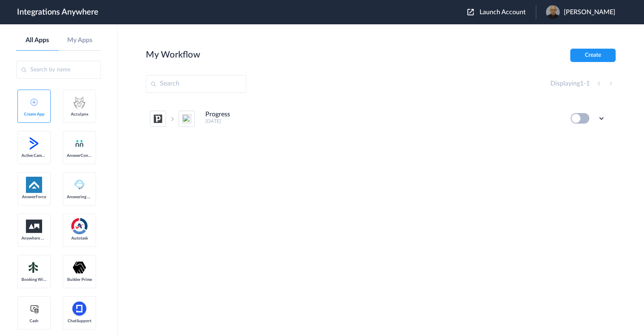 The image size is (644, 336). What do you see at coordinates (570, 83) in the screenshot?
I see `h4: Displaying -` at bounding box center [570, 83].